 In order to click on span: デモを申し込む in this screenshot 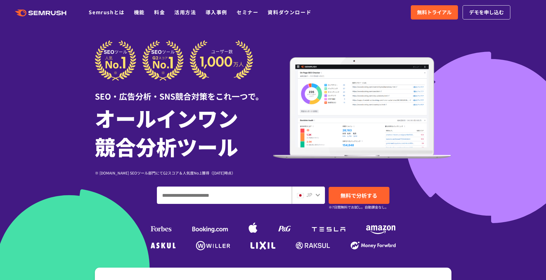, I will do `click(486, 12)`.